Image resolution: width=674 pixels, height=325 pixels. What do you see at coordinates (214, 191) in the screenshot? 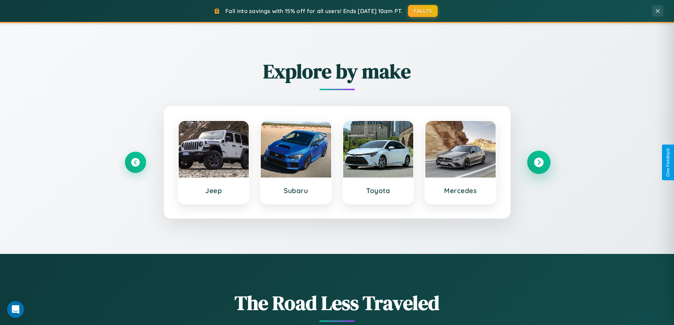
I see `h3: Jeep` at bounding box center [214, 191].